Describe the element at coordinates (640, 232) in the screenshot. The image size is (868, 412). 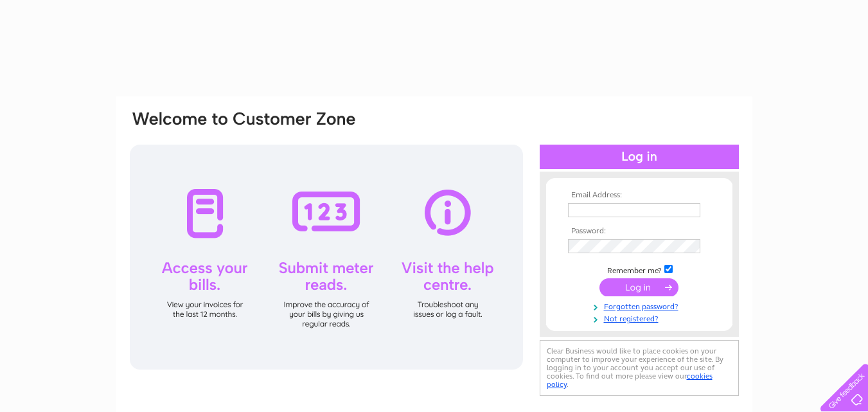
I see `th: Password:` at that location.